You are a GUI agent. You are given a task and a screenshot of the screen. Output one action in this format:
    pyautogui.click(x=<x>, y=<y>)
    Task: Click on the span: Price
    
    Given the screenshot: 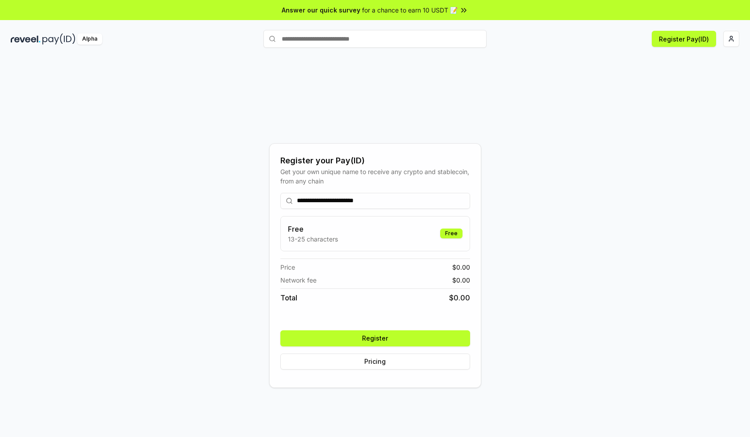 What is the action you would take?
    pyautogui.click(x=288, y=267)
    